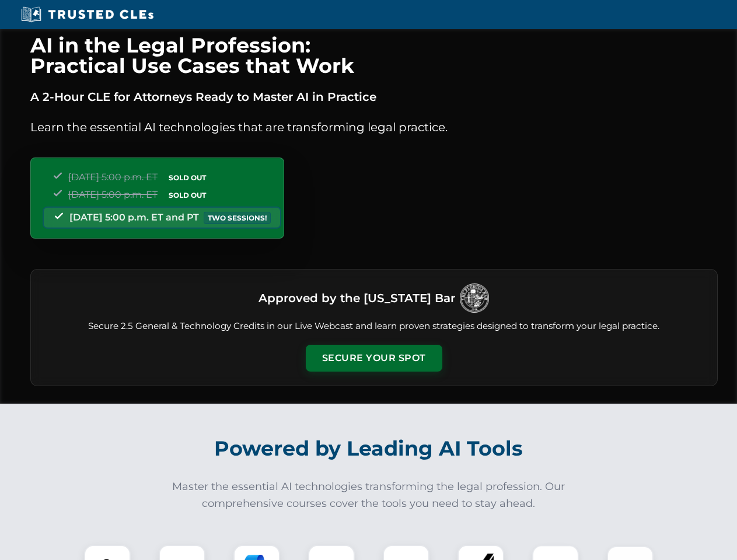 The image size is (737, 560). I want to click on p: Learn the essential AI technologies that are transforming legal practice., so click(373, 127).